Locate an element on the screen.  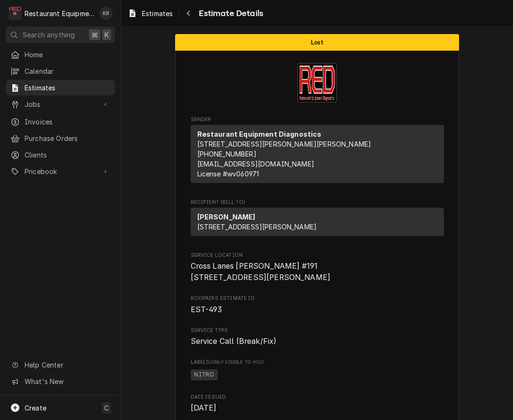
div: KR is located at coordinates (106, 14).